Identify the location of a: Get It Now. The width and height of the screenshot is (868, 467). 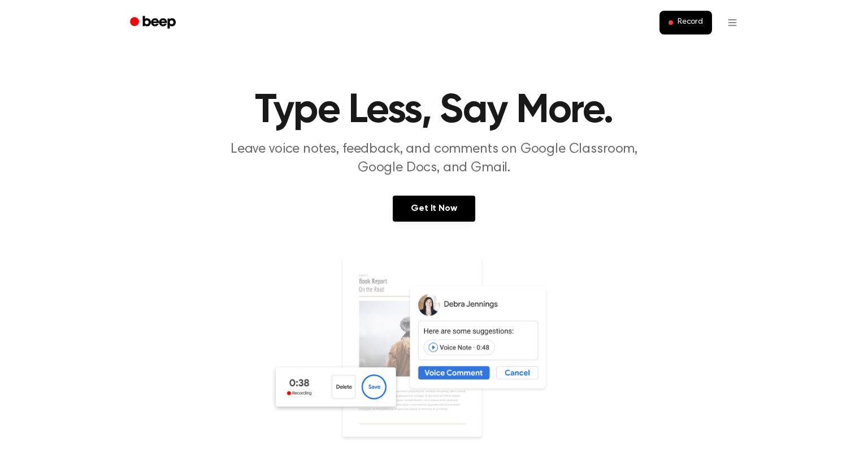
(433, 209).